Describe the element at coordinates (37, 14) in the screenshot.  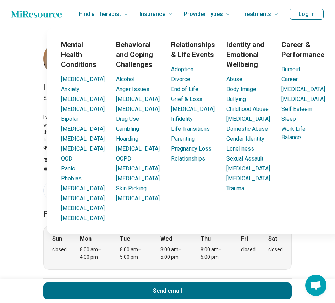
I see `a: Home page` at that location.